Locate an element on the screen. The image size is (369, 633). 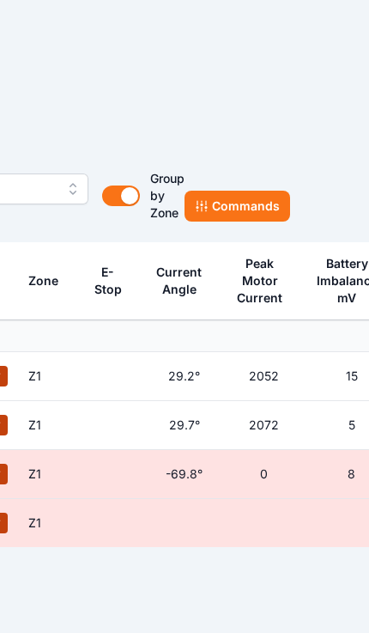
div: Peak Motor Current is located at coordinates (260, 281).